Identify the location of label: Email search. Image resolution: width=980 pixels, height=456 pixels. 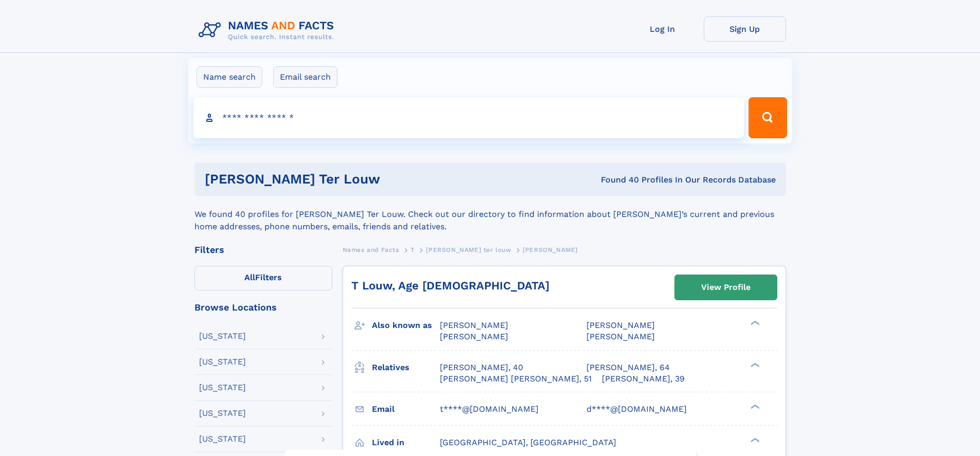
(305, 77).